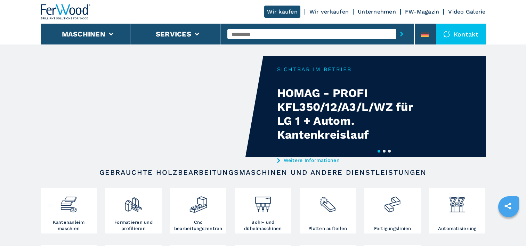 Image resolution: width=526 pixels, height=246 pixels. I want to click on h3: Bohr- und dübelmaschinen, so click(263, 226).